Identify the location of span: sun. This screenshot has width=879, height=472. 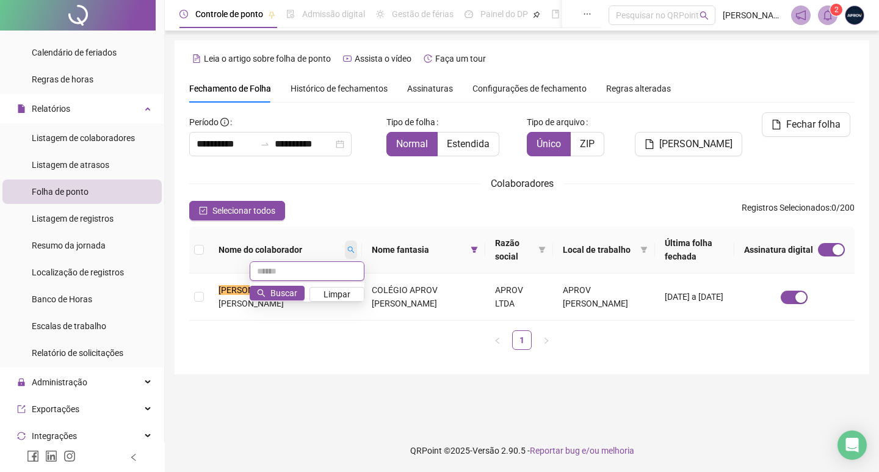
(380, 14).